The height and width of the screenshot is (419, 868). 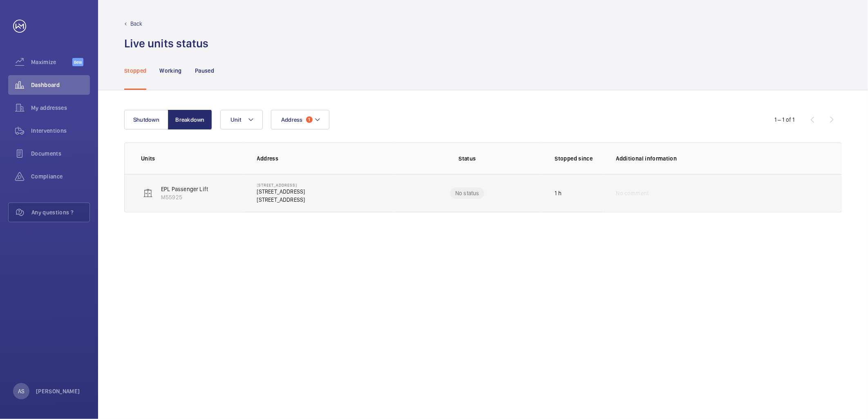 I want to click on span: 1, so click(x=309, y=120).